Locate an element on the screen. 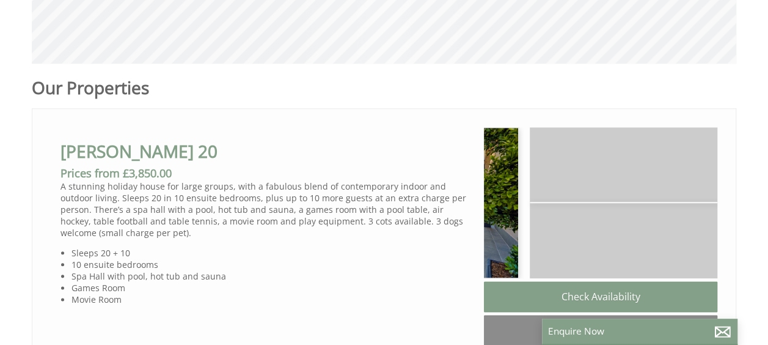 The width and height of the screenshot is (768, 345). img: churchill-somerset-holiday-homes-hot-tub-sleeps-20.original.jpg is located at coordinates (647, 202).